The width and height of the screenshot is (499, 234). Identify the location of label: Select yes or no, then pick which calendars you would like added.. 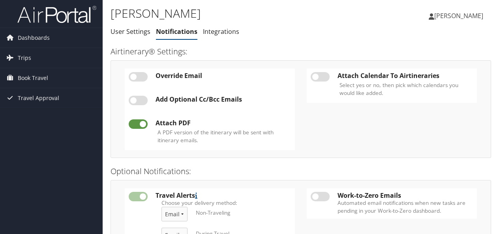
(405, 89).